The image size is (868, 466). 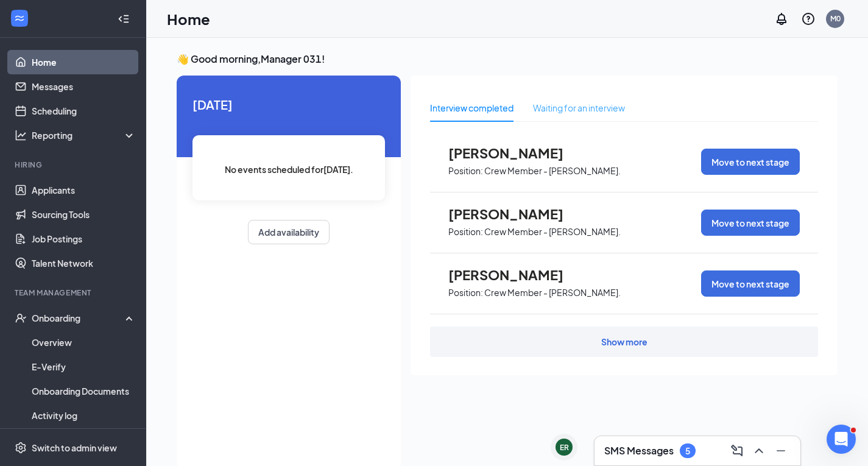 What do you see at coordinates (759, 451) in the screenshot?
I see `svg: ChevronUp` at bounding box center [759, 451].